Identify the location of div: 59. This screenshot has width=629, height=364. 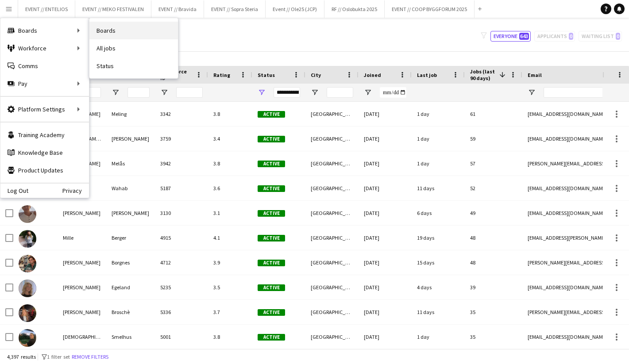
(494, 139).